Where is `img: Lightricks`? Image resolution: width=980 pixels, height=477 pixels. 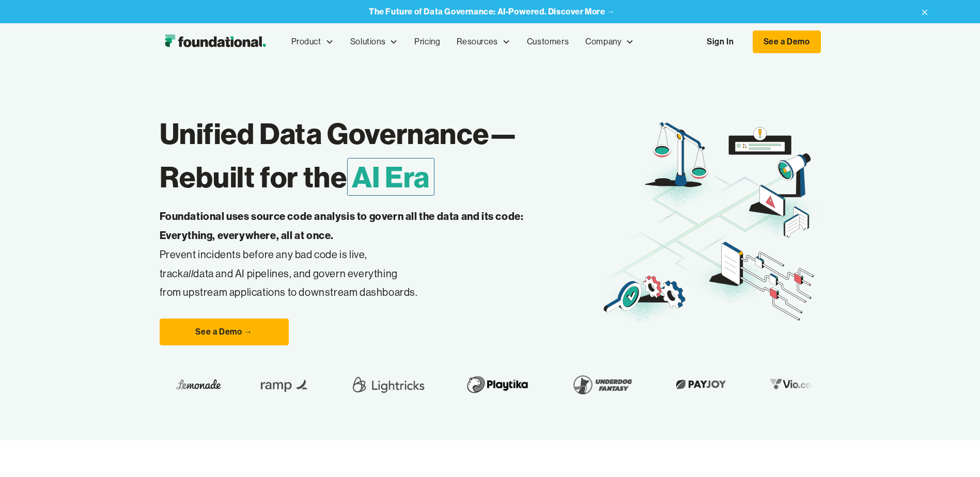 img: Lightricks is located at coordinates (388, 385).